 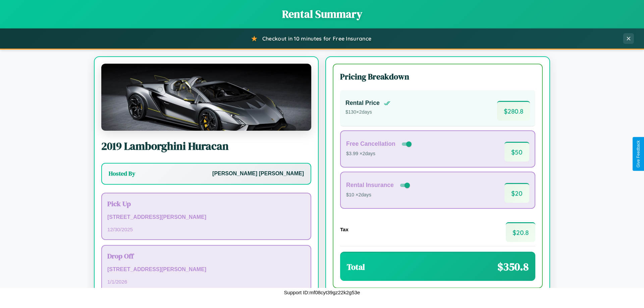 I want to click on p: Support ID: mf08cyt39gz22k2g53e, so click(x=322, y=292).